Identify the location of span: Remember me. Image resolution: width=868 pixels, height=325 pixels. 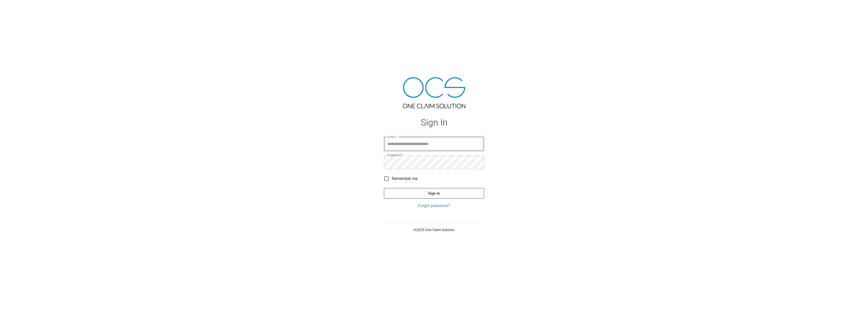
(405, 179).